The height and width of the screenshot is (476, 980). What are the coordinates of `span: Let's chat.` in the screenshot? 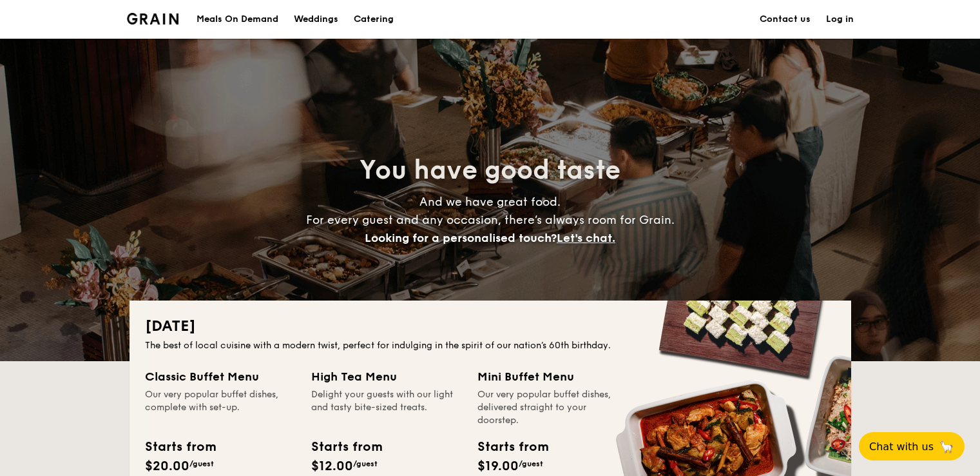 It's located at (586, 238).